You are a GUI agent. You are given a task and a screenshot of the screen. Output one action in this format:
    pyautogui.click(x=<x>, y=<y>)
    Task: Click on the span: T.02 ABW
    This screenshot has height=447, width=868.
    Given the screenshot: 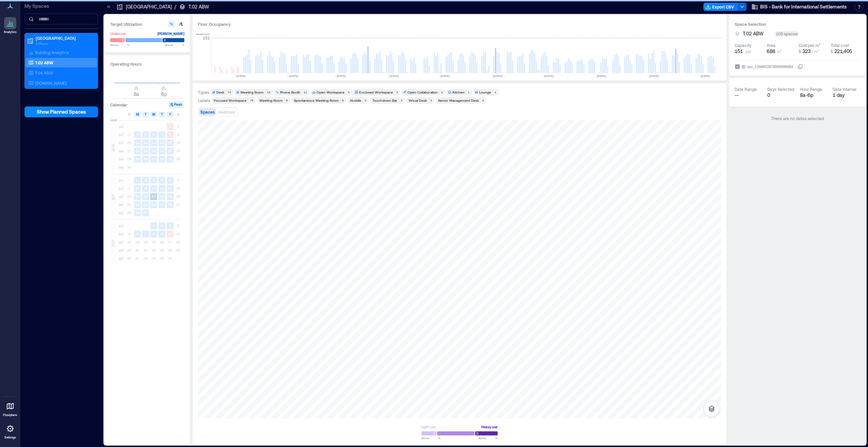 What is the action you would take?
    pyautogui.click(x=753, y=34)
    